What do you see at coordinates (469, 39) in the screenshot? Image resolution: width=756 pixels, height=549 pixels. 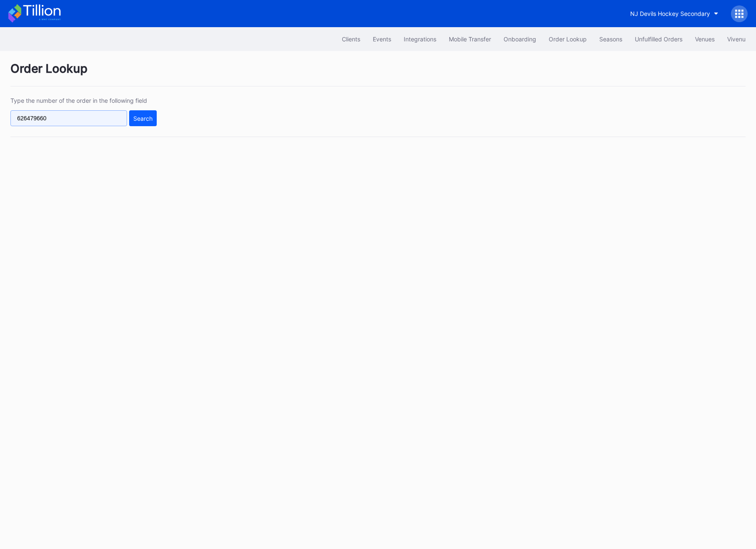 I see `div: Mobile Transfer` at bounding box center [469, 39].